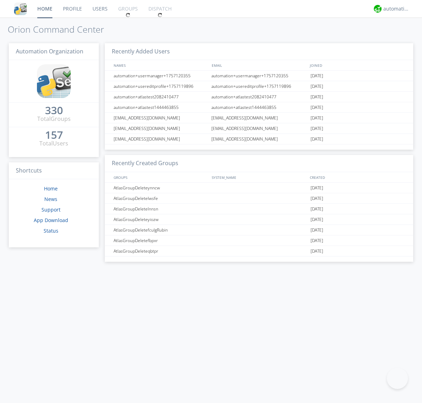 This screenshot has width=422, height=403. What do you see at coordinates (50, 51) in the screenshot?
I see `span: Automation Organization` at bounding box center [50, 51].